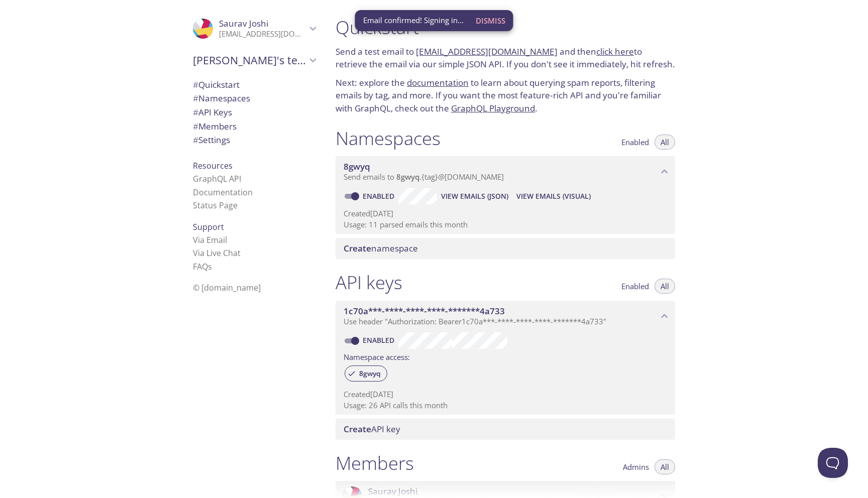 This screenshot has height=498, width=868. I want to click on span: Dismiss, so click(490, 20).